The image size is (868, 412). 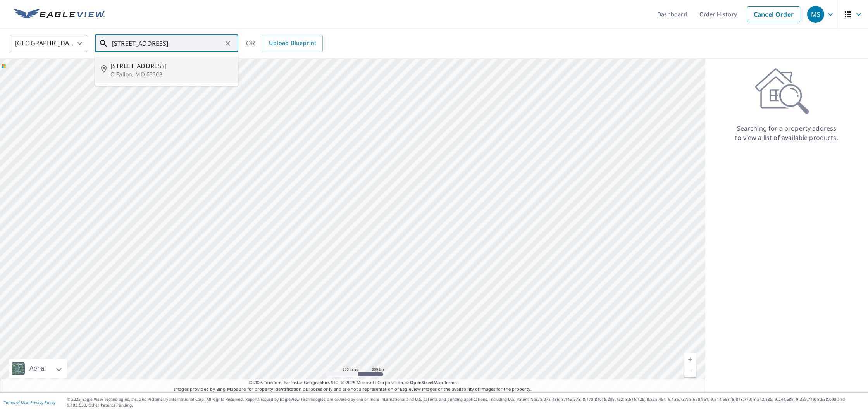 What do you see at coordinates (690, 359) in the screenshot?
I see `a: Current Level 5, Zoom In` at bounding box center [690, 359].